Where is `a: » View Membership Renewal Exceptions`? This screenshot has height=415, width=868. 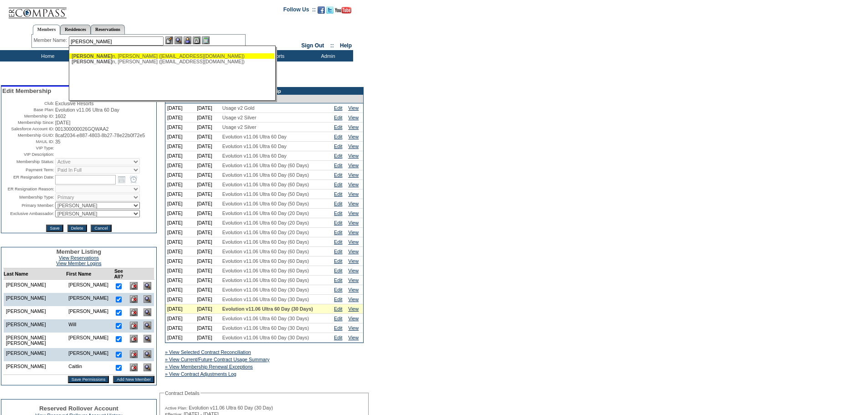 a: » View Membership Renewal Exceptions is located at coordinates (209, 367).